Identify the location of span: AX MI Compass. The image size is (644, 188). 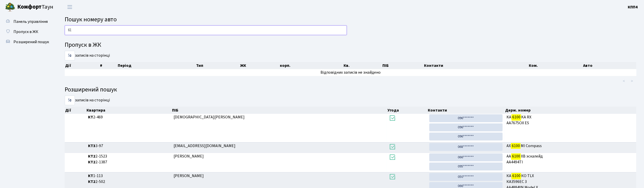
(570, 146).